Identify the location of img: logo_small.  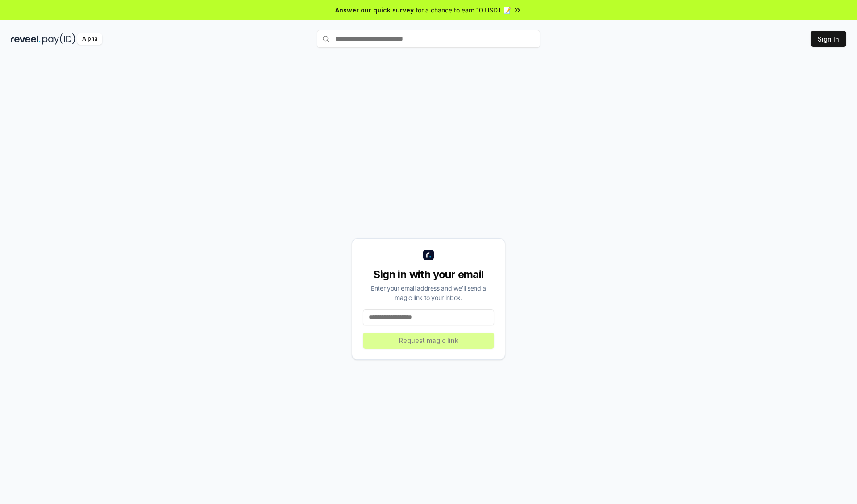
(428, 255).